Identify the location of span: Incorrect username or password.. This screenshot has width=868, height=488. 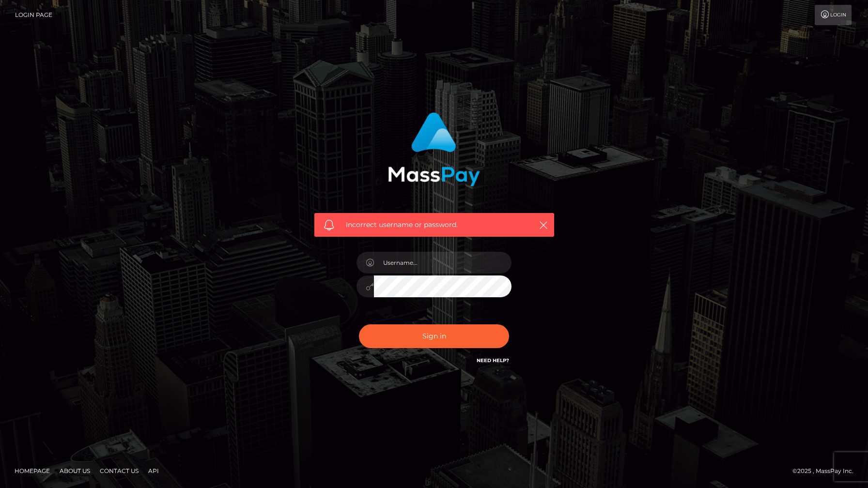
(434, 224).